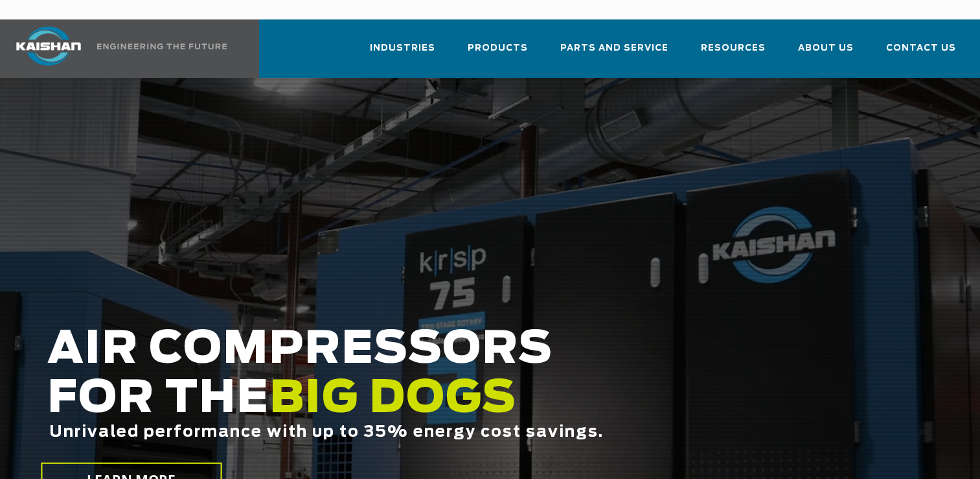 Image resolution: width=980 pixels, height=479 pixels. Describe the element at coordinates (734, 48) in the screenshot. I see `span: Resources` at that location.